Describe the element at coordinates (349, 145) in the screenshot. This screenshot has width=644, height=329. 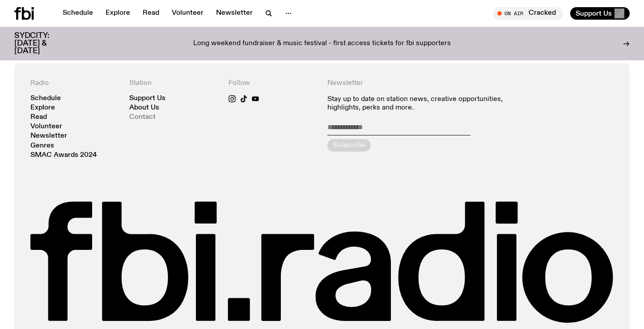
I see `button: Subscribe` at that location.